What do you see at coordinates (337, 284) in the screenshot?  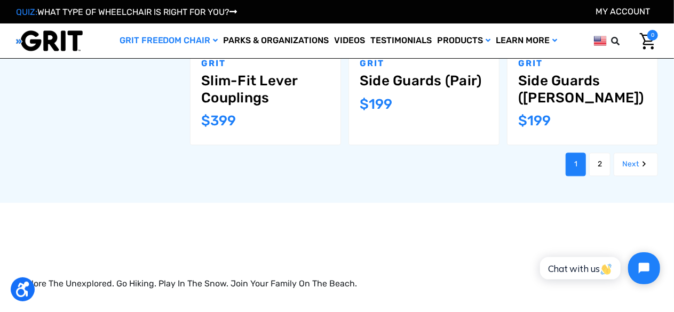 I see `p: Explore The Unexplored. Go Hiking. Play In The Snow. Join Your Family On The Beach.` at bounding box center [337, 284].